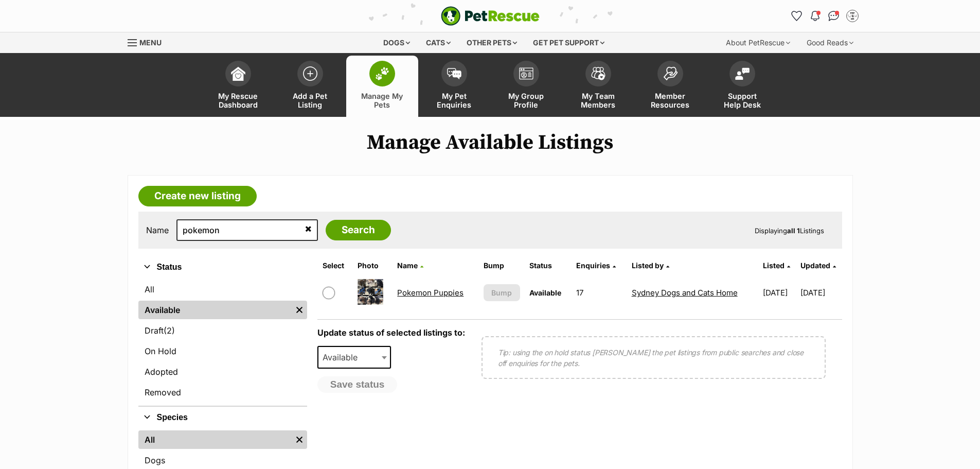 This screenshot has width=980, height=469. What do you see at coordinates (490, 16) in the screenshot?
I see `img: logo-e224e6f780fb5917bec1dbf3a21bbac754714ae5b6737aabdf751b685950b380.svg` at bounding box center [490, 16].